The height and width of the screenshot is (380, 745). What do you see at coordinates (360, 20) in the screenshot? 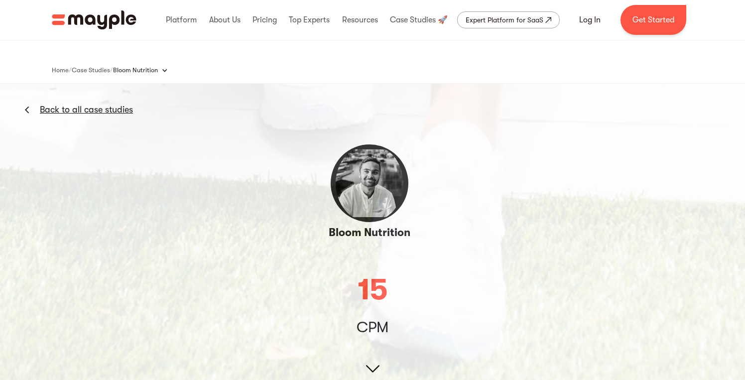
I see `div: Resources` at bounding box center [360, 20].